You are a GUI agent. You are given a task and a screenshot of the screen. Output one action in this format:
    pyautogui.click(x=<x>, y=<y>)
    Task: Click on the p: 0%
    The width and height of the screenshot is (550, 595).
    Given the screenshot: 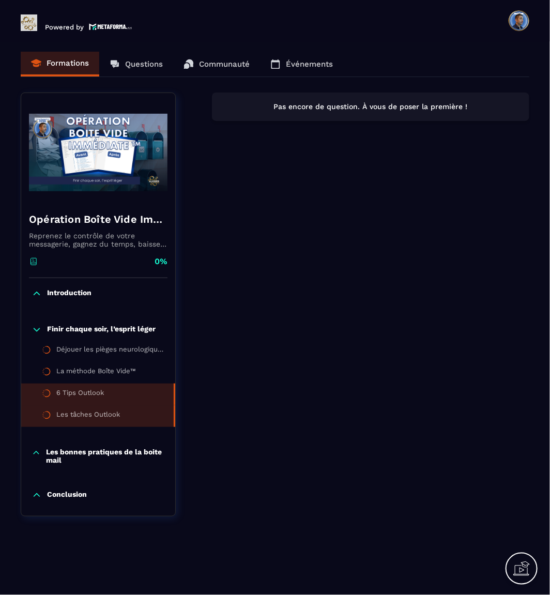 What is the action you would take?
    pyautogui.click(x=161, y=262)
    